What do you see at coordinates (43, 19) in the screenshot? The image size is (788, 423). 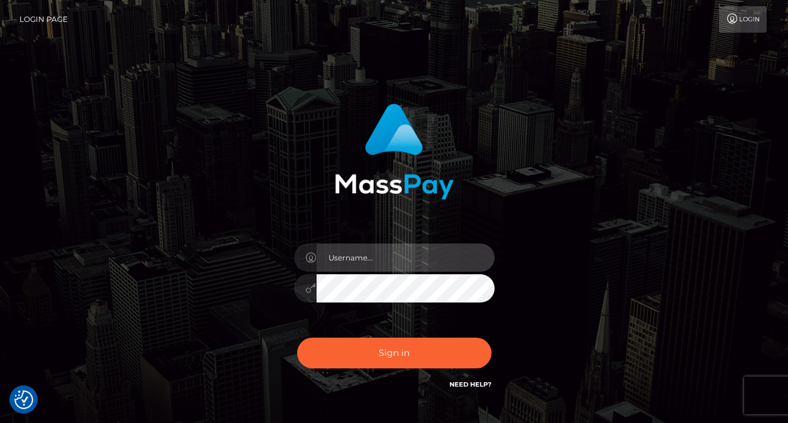 I see `a: Login Page` at bounding box center [43, 19].